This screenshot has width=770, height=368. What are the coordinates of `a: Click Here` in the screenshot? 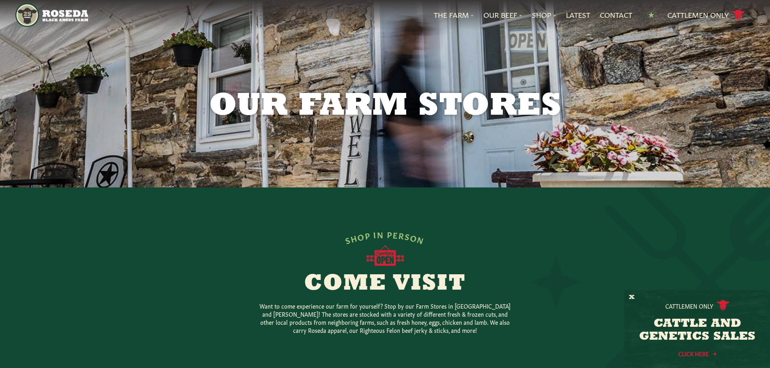 It's located at (697, 354).